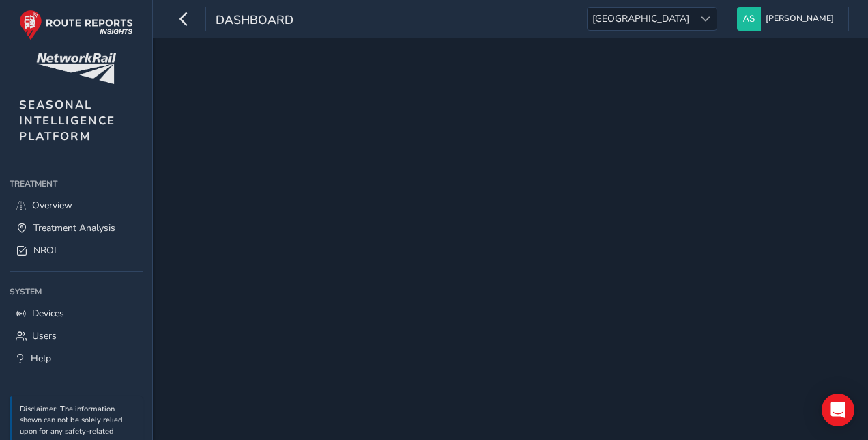  I want to click on a: Overview, so click(75, 205).